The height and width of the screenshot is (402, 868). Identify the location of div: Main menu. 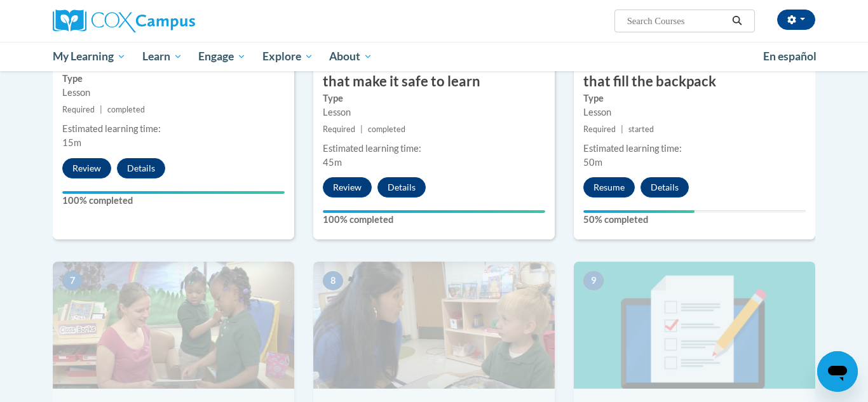
(434, 56).